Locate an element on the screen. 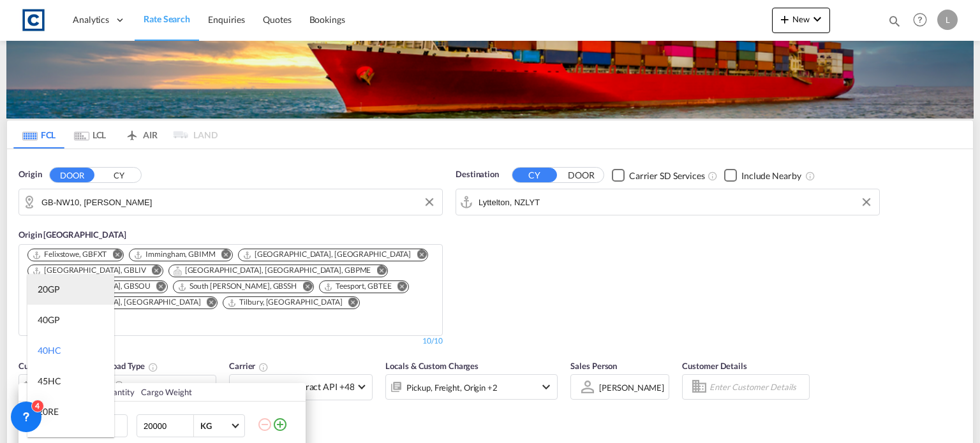  div: 40GP is located at coordinates (49, 320).